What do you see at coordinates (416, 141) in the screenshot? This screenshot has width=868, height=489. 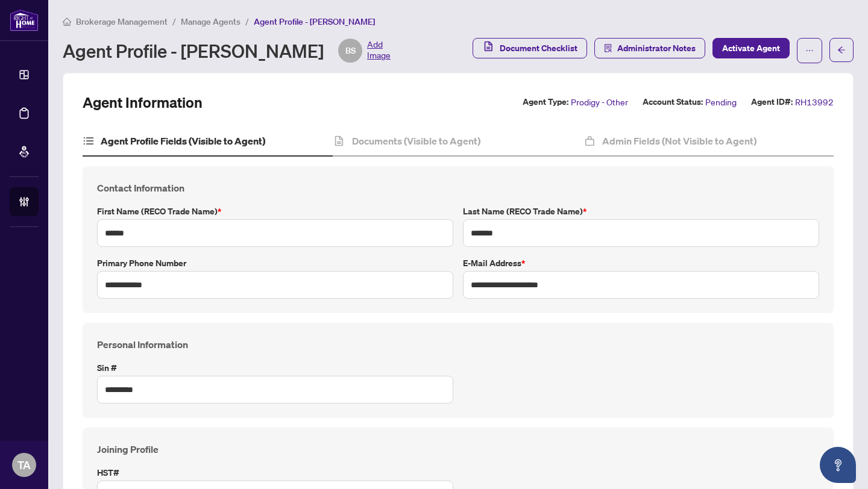 I see `h4: Documents (Visible to Agent)` at bounding box center [416, 141].